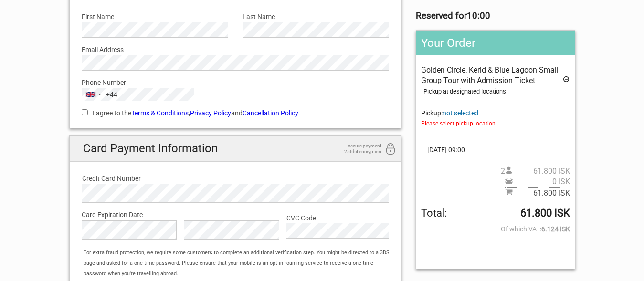  Describe the element at coordinates (495, 123) in the screenshot. I see `span: Please select pickup location.` at that location.